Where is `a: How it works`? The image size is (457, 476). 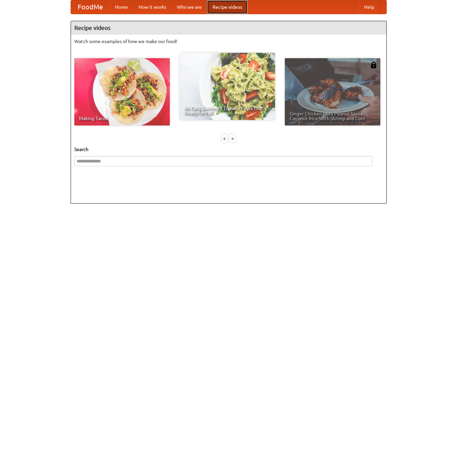
a: How it works is located at coordinates (152, 7).